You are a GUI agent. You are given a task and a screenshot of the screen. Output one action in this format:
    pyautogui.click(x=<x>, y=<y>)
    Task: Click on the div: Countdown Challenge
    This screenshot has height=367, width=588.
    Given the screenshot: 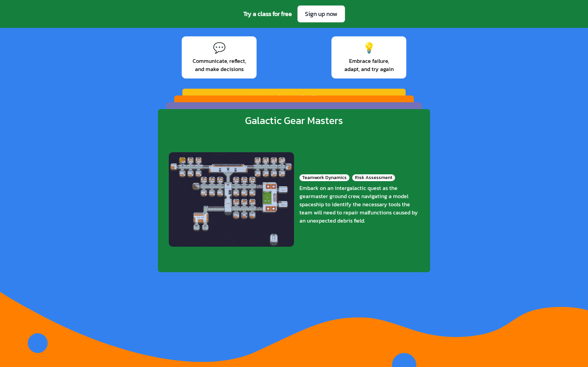 What is the action you would take?
    pyautogui.click(x=294, y=99)
    